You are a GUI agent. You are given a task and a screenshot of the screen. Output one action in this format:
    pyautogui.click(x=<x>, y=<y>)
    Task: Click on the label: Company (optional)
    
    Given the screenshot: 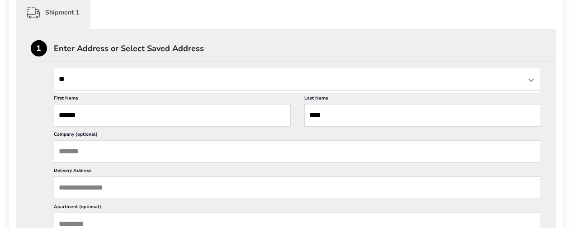 What is the action you would take?
    pyautogui.click(x=297, y=136)
    